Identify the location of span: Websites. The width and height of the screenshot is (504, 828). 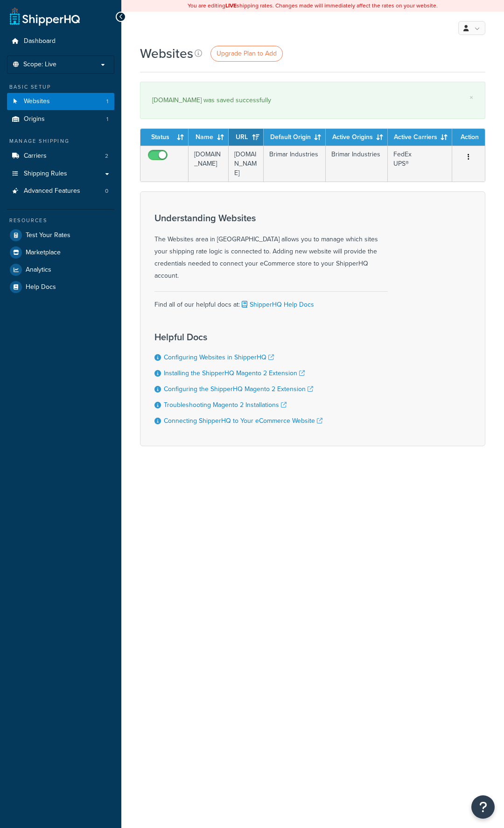
(37, 101).